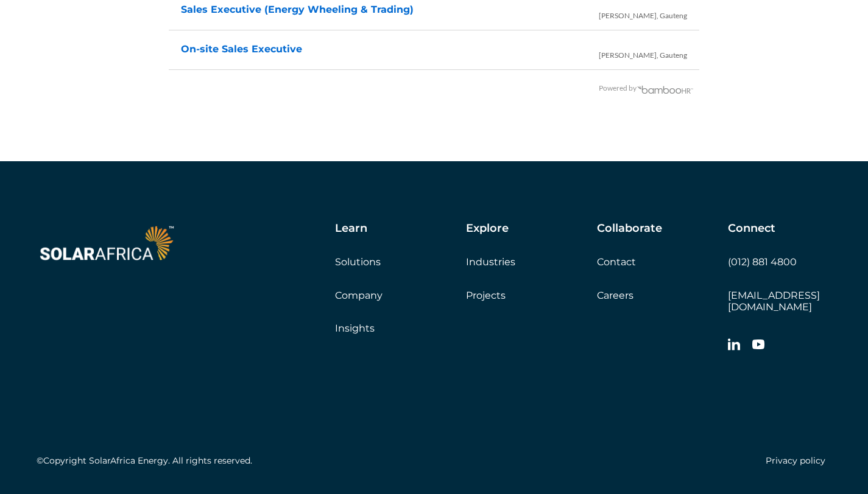 Image resolution: width=868 pixels, height=494 pixels. I want to click on a: (012) 881 4800, so click(762, 262).